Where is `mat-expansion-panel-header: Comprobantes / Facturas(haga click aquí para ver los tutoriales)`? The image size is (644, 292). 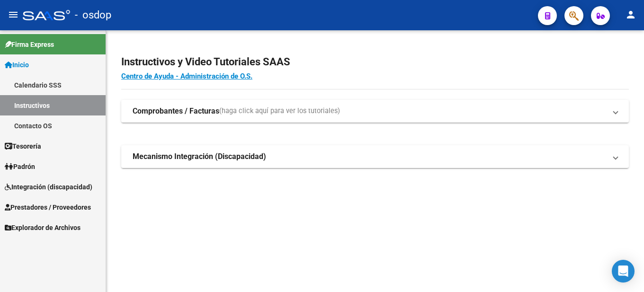
mat-expansion-panel-header: Comprobantes / Facturas(haga click aquí para ver los tutoriales) is located at coordinates (375, 112).